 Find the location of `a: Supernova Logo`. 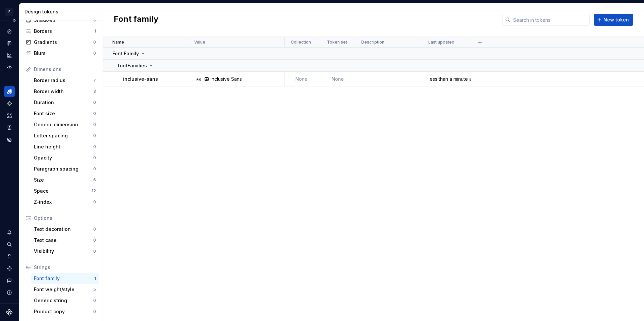

a: Supernova Logo is located at coordinates (9, 312).